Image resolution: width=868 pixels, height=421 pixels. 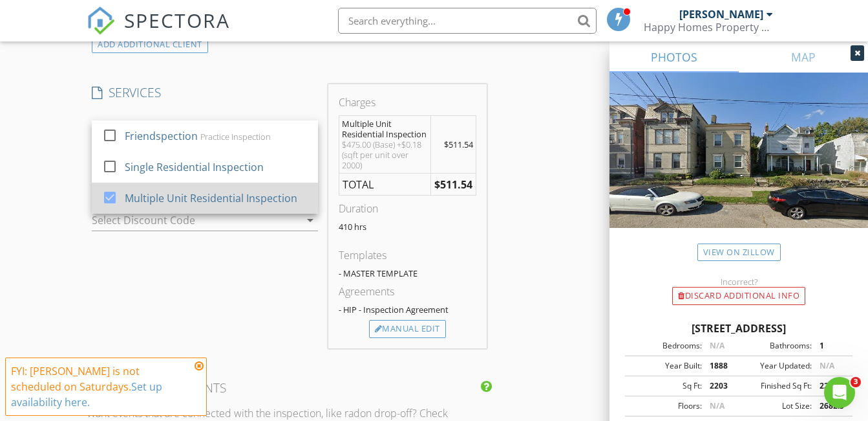 What do you see at coordinates (407, 209) in the screenshot?
I see `div: Duration` at bounding box center [407, 209].